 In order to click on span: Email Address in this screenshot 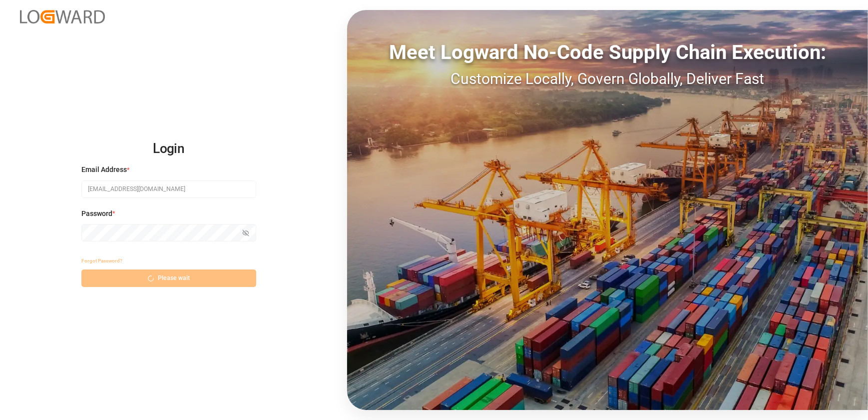, I will do `click(104, 170)`.